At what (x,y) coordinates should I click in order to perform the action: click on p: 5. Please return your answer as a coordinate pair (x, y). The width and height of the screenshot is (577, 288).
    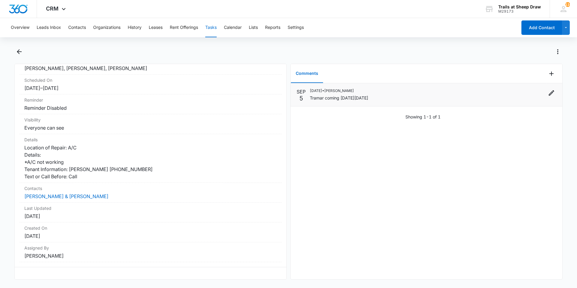
    Looking at the image, I should click on (301, 98).